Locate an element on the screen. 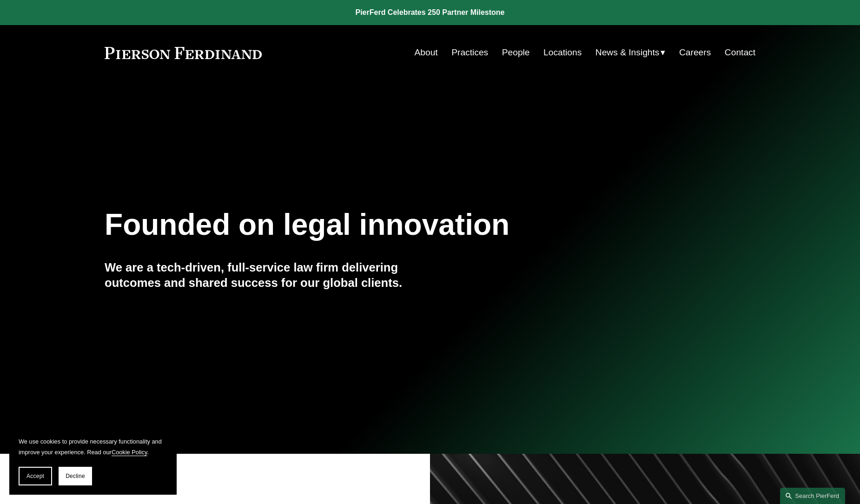  a: Practices is located at coordinates (469, 52).